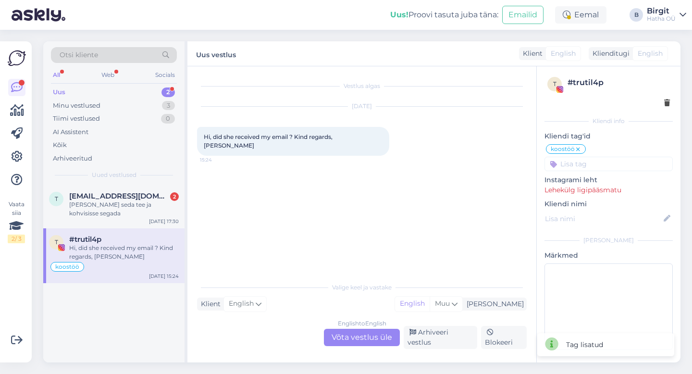 Image resolution: width=692 pixels, height=374 pixels. What do you see at coordinates (608, 164) in the screenshot?
I see `input: Lisa tag` at bounding box center [608, 164].